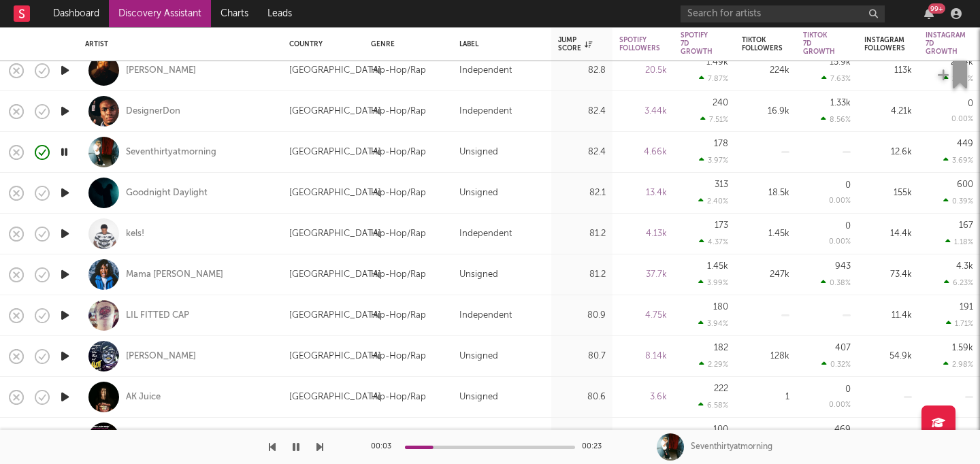  I want to click on div: 224k, so click(766, 71).